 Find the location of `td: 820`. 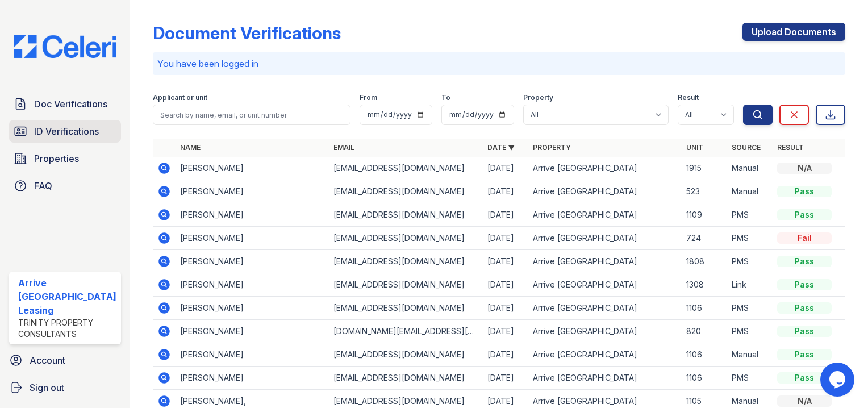

td: 820 is located at coordinates (705, 331).